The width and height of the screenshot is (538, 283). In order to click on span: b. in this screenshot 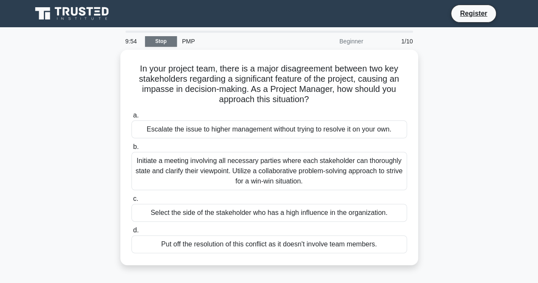, I will do `click(136, 146)`.